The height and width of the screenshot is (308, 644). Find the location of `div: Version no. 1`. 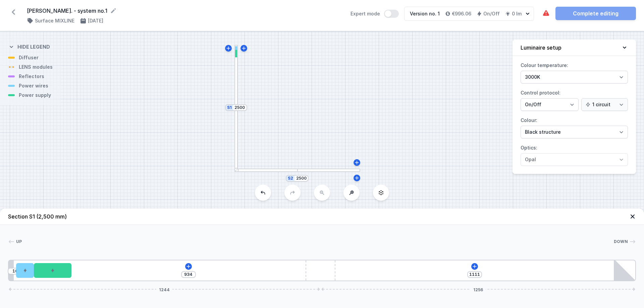

div: Version no. 1 is located at coordinates (425, 14).